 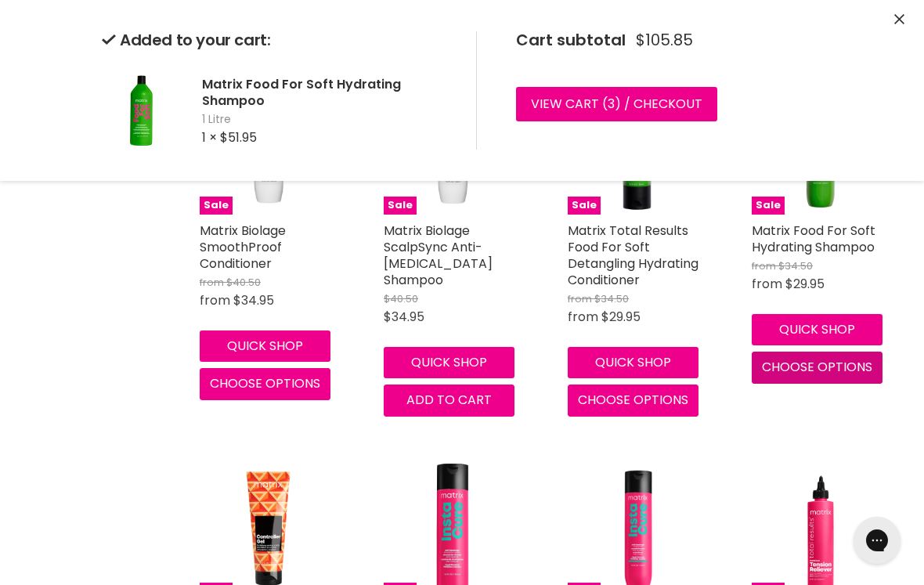 What do you see at coordinates (243, 247) in the screenshot?
I see `a: Matrix Biolage SmoothProof Conditioner` at bounding box center [243, 247].